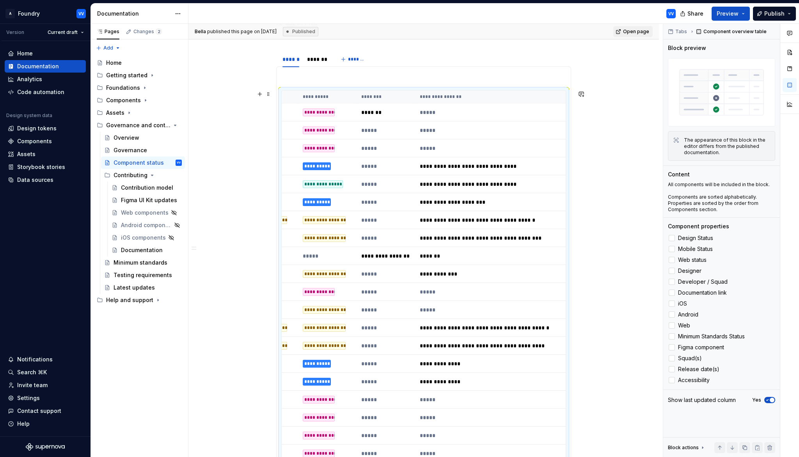  I want to click on span: Web status, so click(692, 260).